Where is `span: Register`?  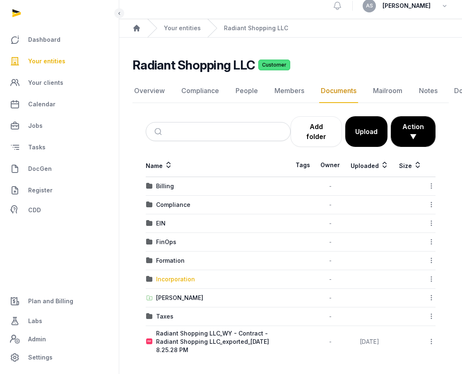 span: Register is located at coordinates (40, 190).